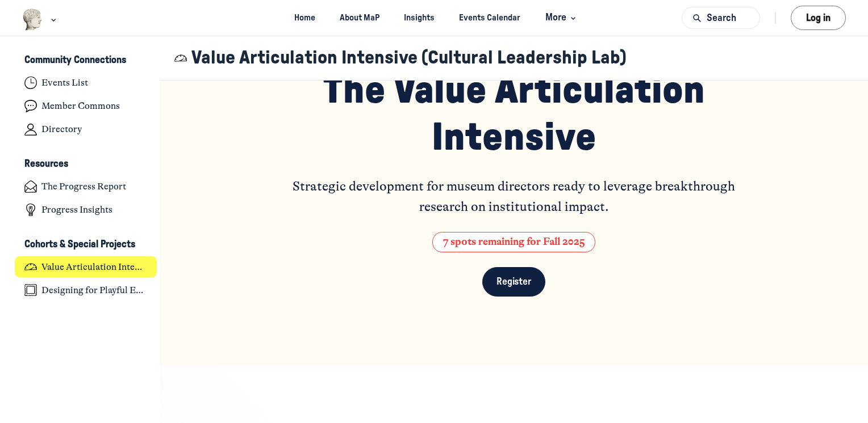  What do you see at coordinates (83, 187) in the screenshot?
I see `h4: The Progress Report` at bounding box center [83, 187].